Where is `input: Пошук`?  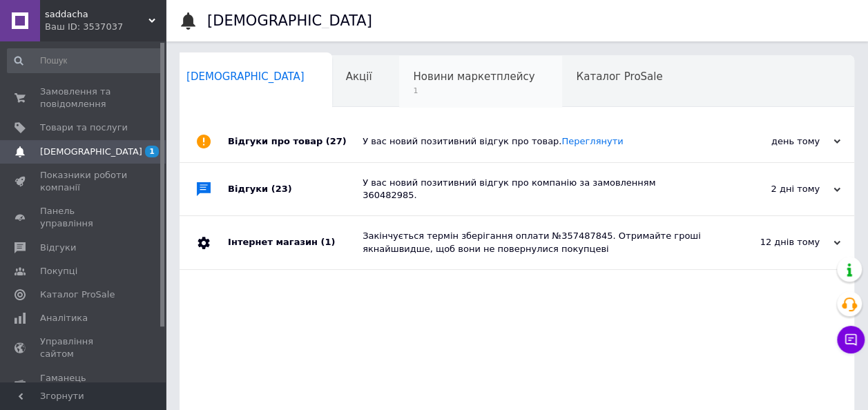 input: Пошук is located at coordinates (85, 60).